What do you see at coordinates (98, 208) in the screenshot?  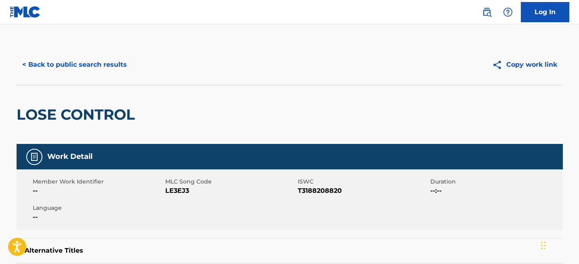 I see `span: Language` at bounding box center [98, 208].